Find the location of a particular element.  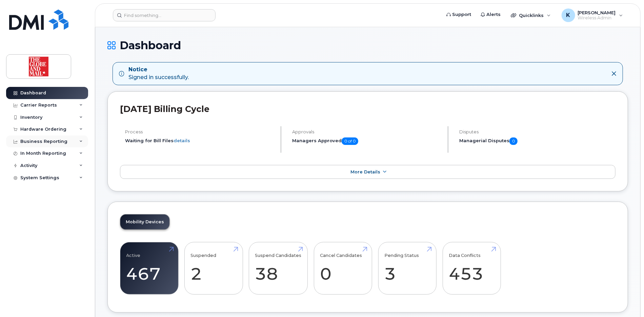

a: Mobility Devices is located at coordinates (145, 222).